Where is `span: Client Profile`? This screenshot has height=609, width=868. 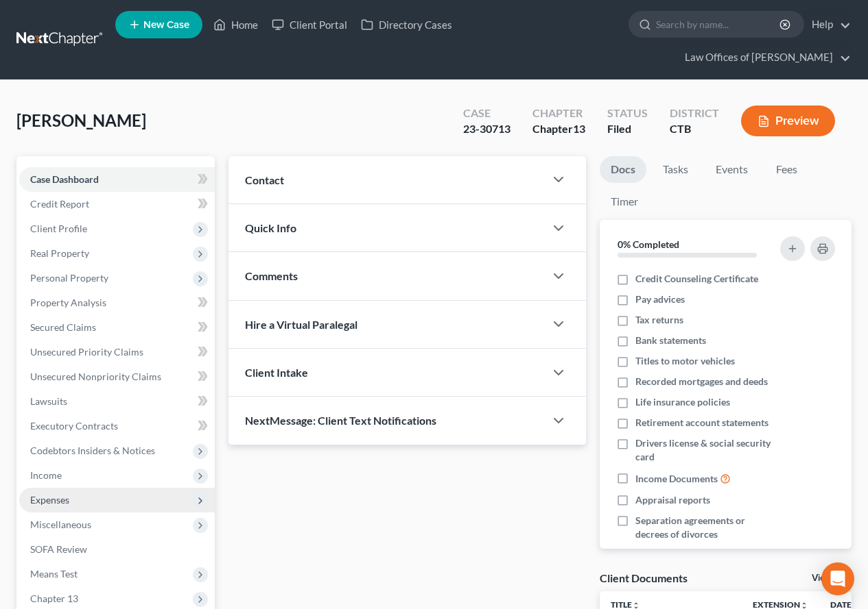 span: Client Profile is located at coordinates (59, 228).